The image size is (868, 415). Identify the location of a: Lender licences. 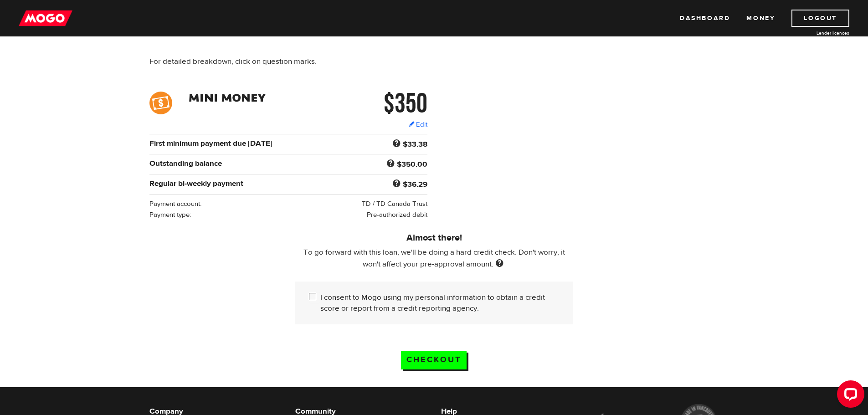
(815, 33).